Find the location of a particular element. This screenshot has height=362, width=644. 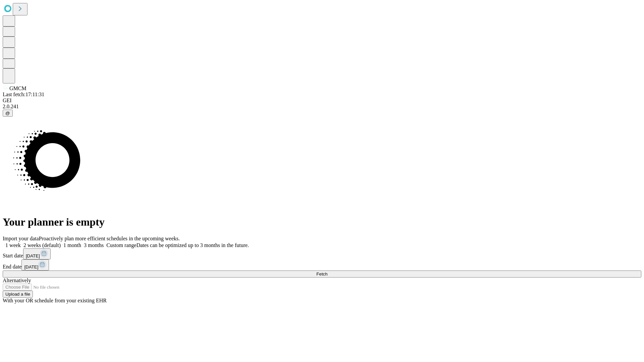

span: With your OR schedule from your existing EHR is located at coordinates (54, 300).